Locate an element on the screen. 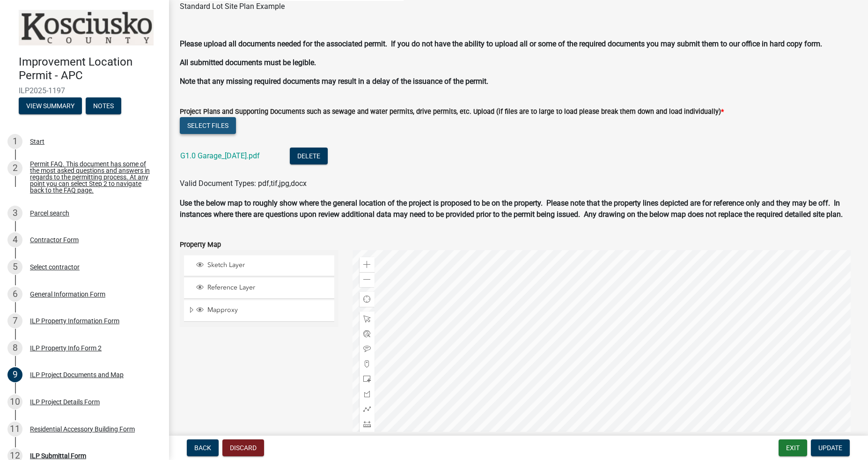  div: Contractor Form is located at coordinates (54, 239).